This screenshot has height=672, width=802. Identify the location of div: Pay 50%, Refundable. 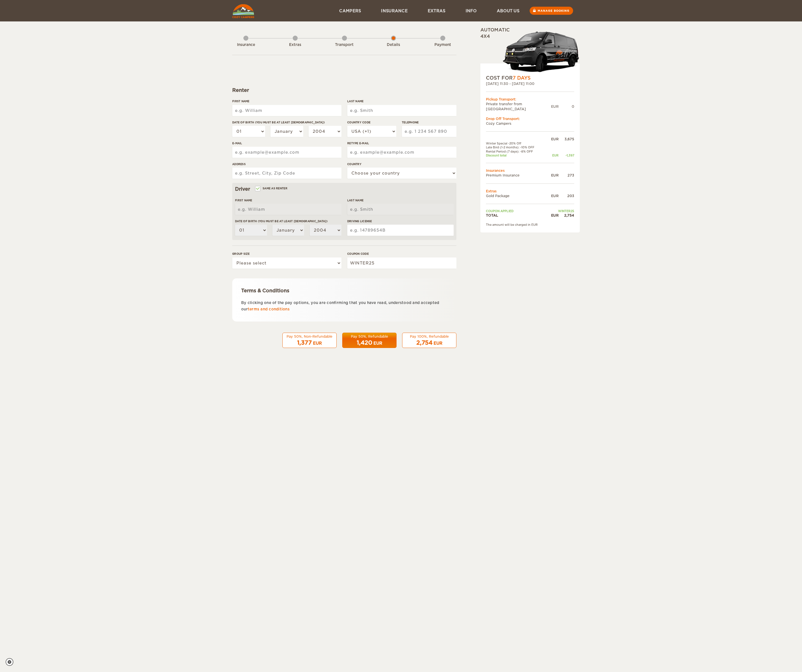
(369, 336).